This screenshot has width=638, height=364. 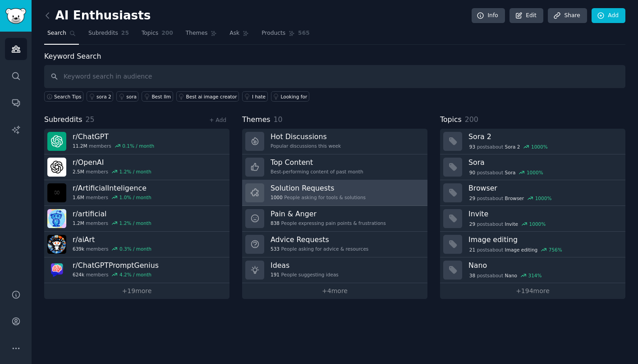 I want to click on h3: Nano, so click(x=544, y=265).